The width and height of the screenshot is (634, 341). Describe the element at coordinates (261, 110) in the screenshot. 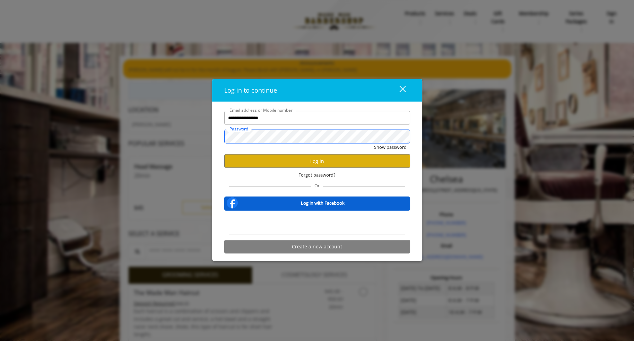

I see `label: Email address or Mobile number` at that location.